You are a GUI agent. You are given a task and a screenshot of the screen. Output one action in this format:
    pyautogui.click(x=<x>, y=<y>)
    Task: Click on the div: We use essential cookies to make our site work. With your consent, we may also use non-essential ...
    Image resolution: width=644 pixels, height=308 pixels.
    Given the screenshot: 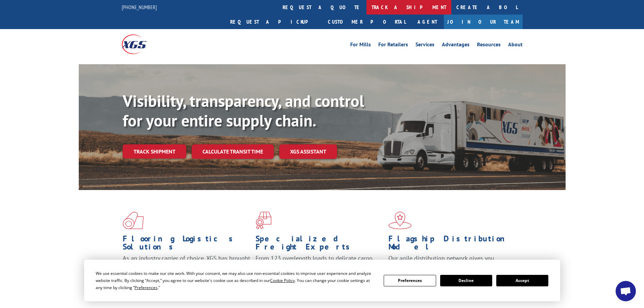 What is the action you would take?
    pyautogui.click(x=236, y=280)
    